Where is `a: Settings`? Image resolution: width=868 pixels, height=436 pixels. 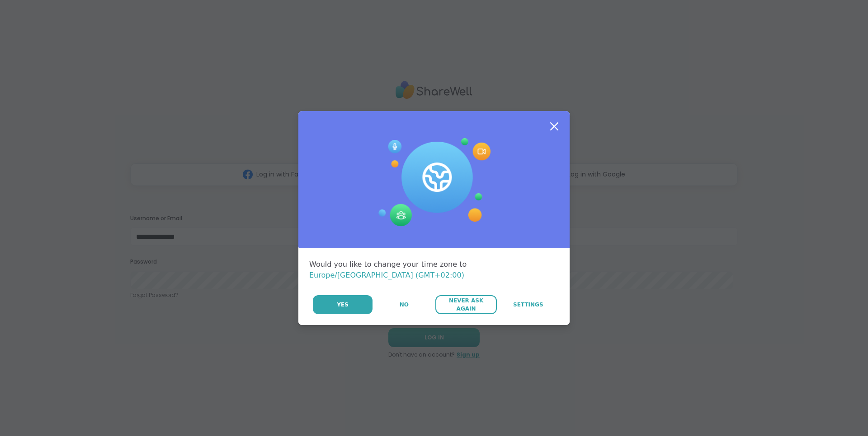
a: Settings is located at coordinates (528, 304).